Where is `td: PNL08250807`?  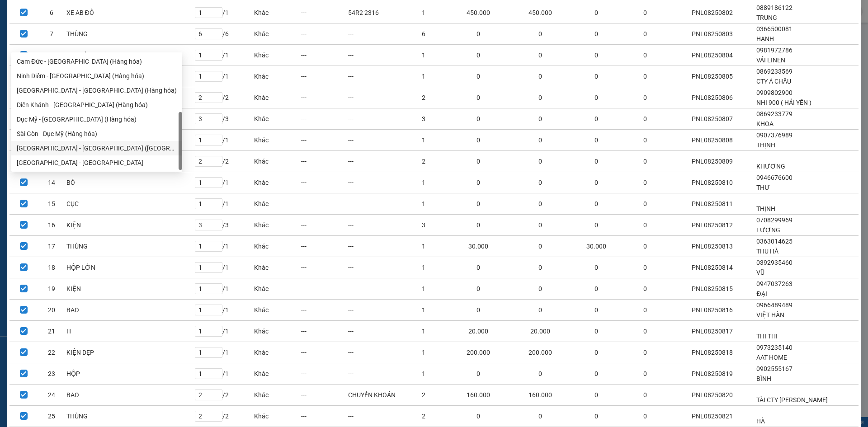 td: PNL08250807 is located at coordinates (712, 119).